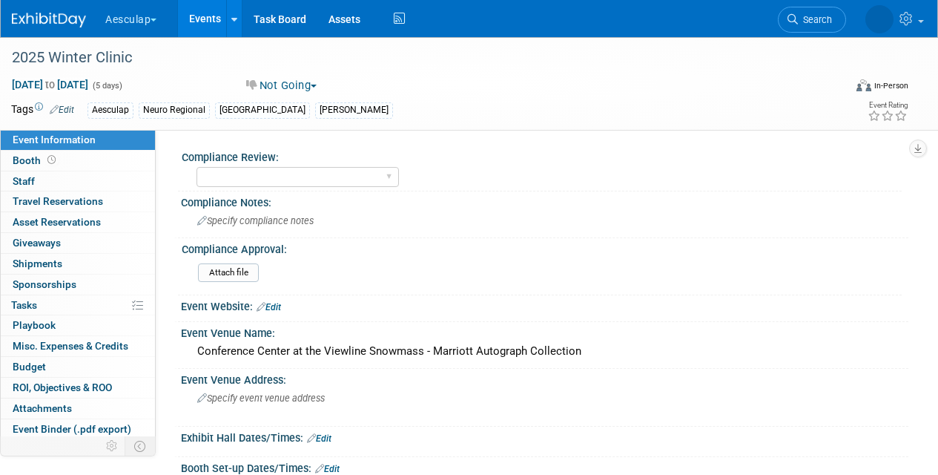  Describe the element at coordinates (78, 387) in the screenshot. I see `a: ROI, Objectives & ROO` at that location.